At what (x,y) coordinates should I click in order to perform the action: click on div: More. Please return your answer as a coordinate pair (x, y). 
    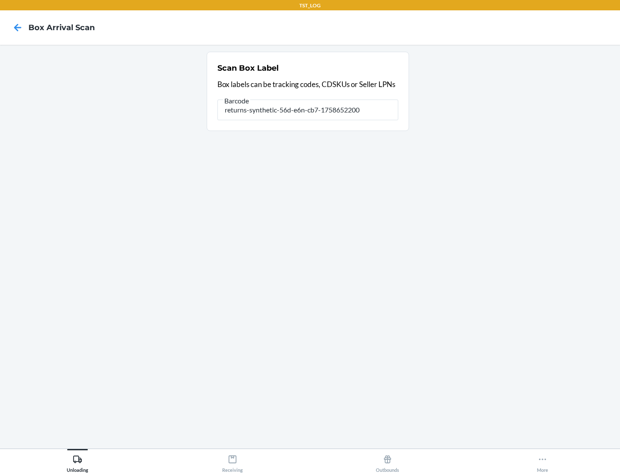
    Looking at the image, I should click on (543, 462).